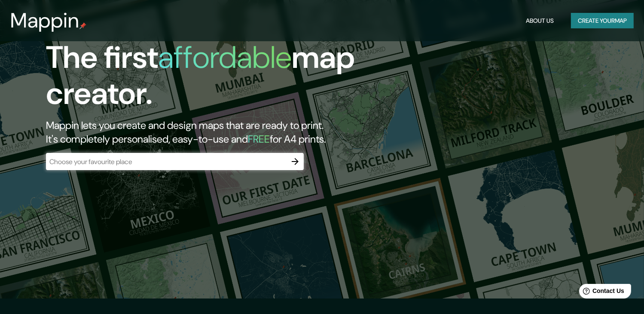  Describe the element at coordinates (207, 79) in the screenshot. I see `h1: The first map creator.` at that location.